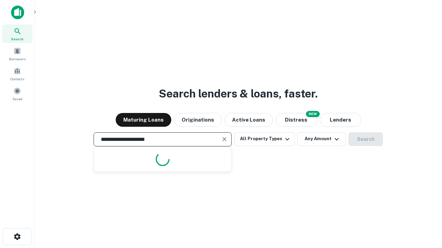 The image size is (442, 248). What do you see at coordinates (340, 120) in the screenshot?
I see `button: Lenders` at bounding box center [340, 120].